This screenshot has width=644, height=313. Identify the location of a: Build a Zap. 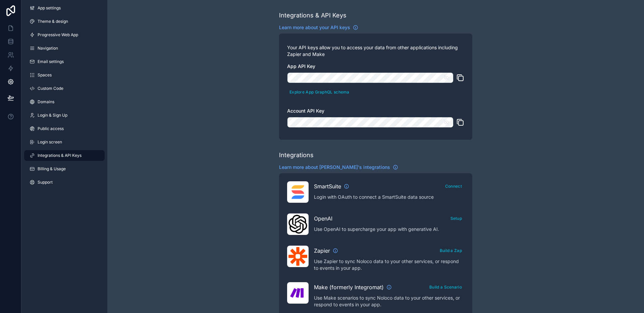
(450, 250).